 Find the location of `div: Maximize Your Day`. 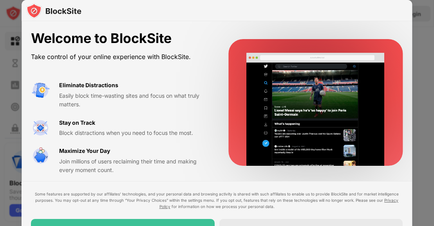

div: Maximize Your Day is located at coordinates (85, 151).